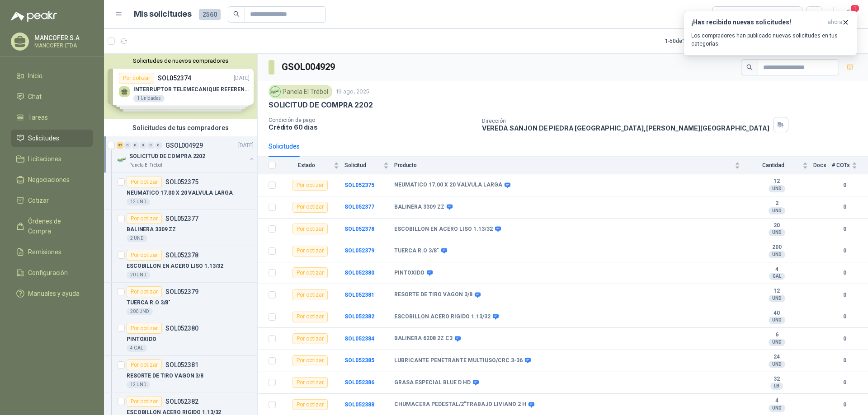  What do you see at coordinates (359, 295) in the screenshot?
I see `b: SOL052381` at bounding box center [359, 295].